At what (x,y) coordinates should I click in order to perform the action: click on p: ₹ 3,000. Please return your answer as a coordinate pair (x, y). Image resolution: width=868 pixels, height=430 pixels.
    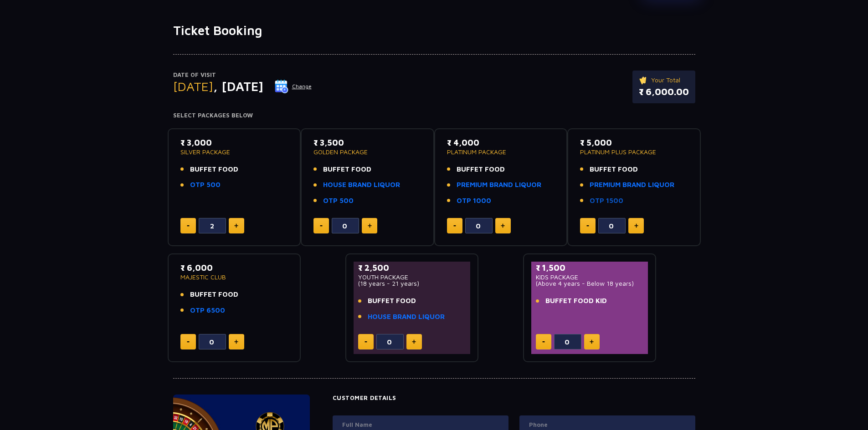
    Looking at the image, I should click on (234, 143).